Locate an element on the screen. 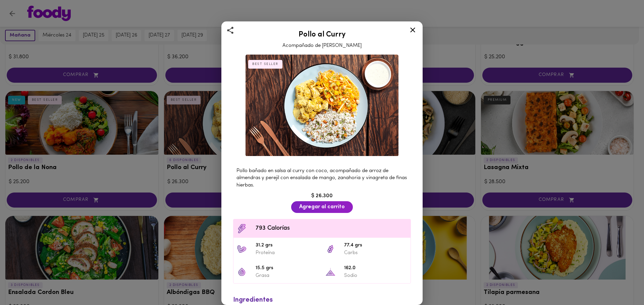 This screenshot has height=305, width=644. span: 793 Calorías is located at coordinates (331, 228).